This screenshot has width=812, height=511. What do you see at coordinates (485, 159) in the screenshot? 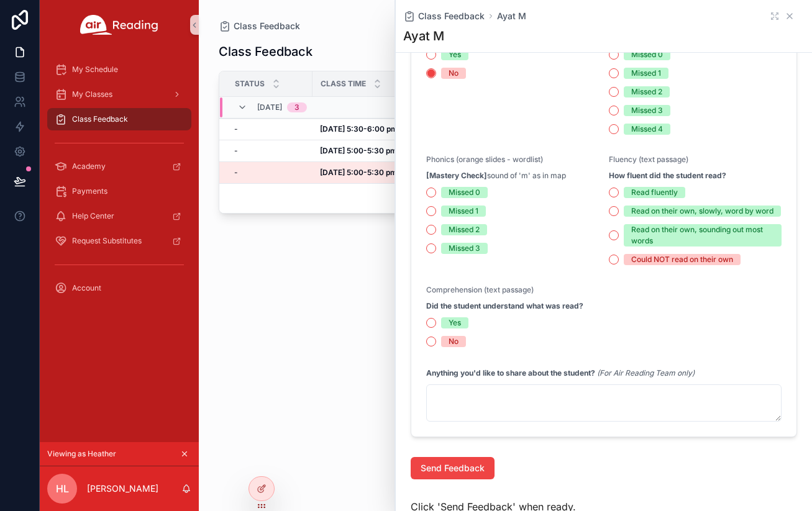
I see `span: Phonics (orange slides - wordlist)` at bounding box center [485, 159].